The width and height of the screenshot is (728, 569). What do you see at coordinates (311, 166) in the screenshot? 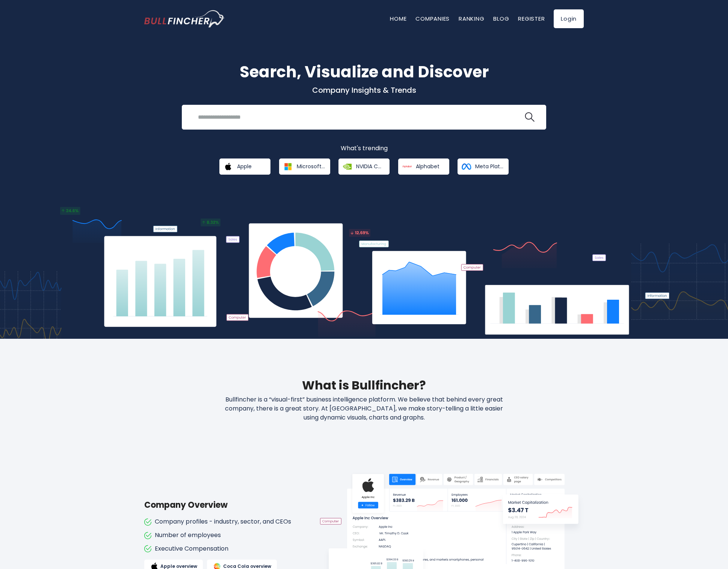
I see `span: Microsoft Corporation` at bounding box center [311, 166].